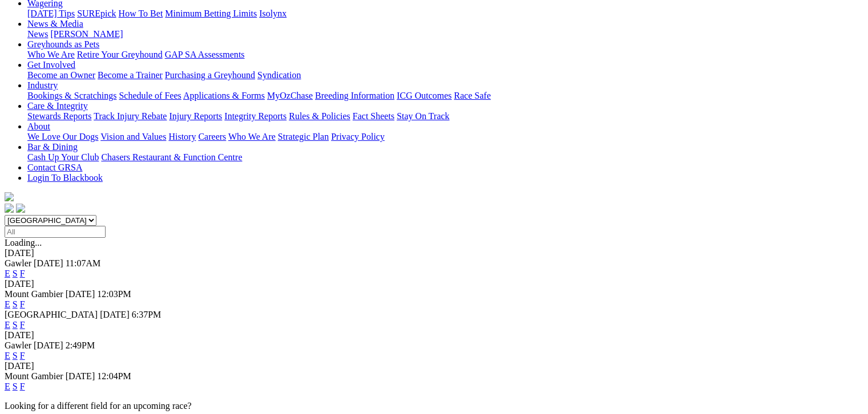 The image size is (868, 414). What do you see at coordinates (445, 137) in the screenshot?
I see `div: About` at bounding box center [445, 137].